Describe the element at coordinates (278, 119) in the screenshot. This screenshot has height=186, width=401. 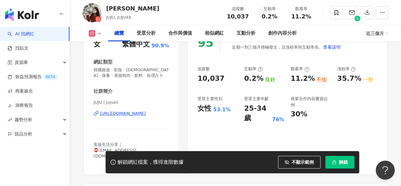
I see `div: 76%` at that location.